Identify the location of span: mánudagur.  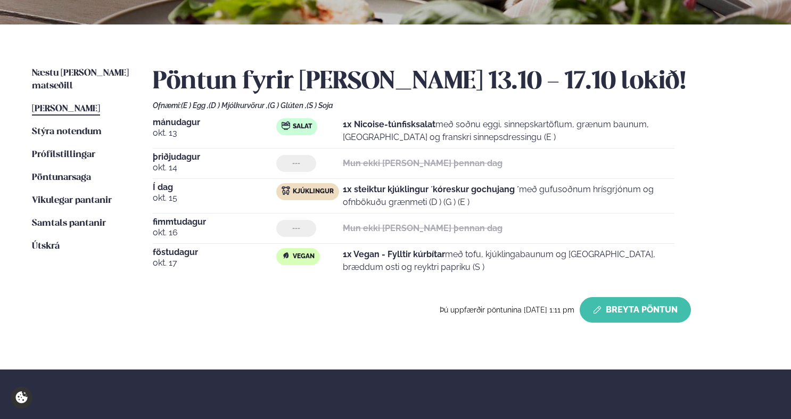
(214, 122).